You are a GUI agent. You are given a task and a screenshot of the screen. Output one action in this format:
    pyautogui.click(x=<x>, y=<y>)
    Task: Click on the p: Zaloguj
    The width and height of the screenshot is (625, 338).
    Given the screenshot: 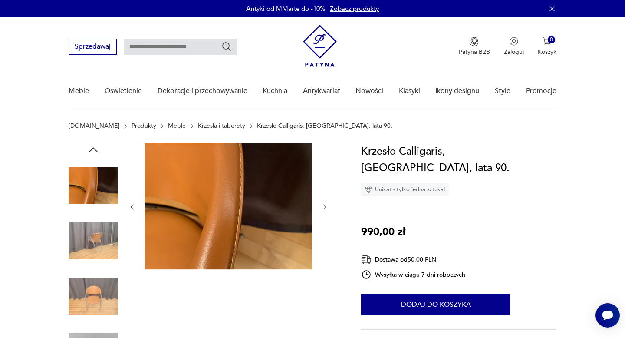 What is the action you would take?
    pyautogui.click(x=514, y=52)
    